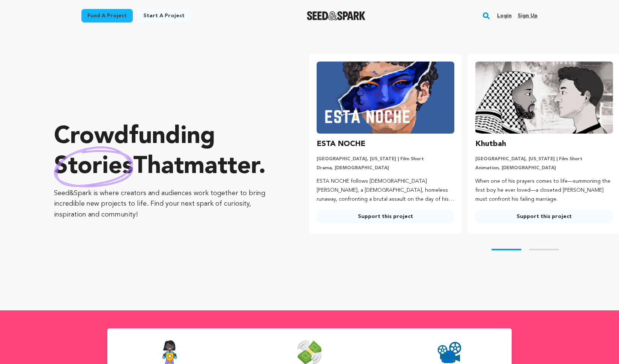 Image resolution: width=619 pixels, height=364 pixels. I want to click on img: hand sketched image, so click(94, 166).